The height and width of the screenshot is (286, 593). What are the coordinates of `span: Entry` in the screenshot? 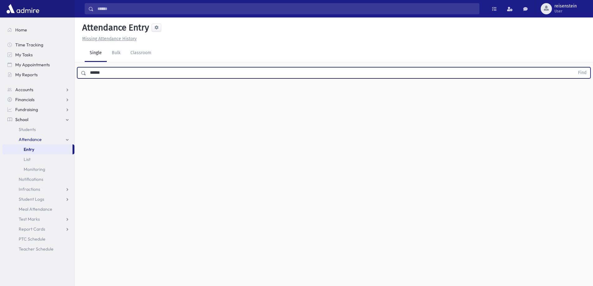 It's located at (29, 149).